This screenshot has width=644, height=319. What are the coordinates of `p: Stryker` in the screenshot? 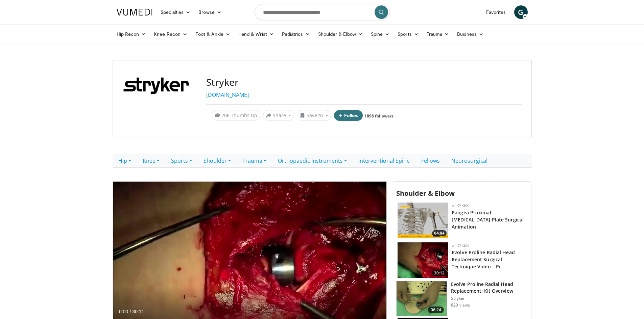 It's located at (489, 299).